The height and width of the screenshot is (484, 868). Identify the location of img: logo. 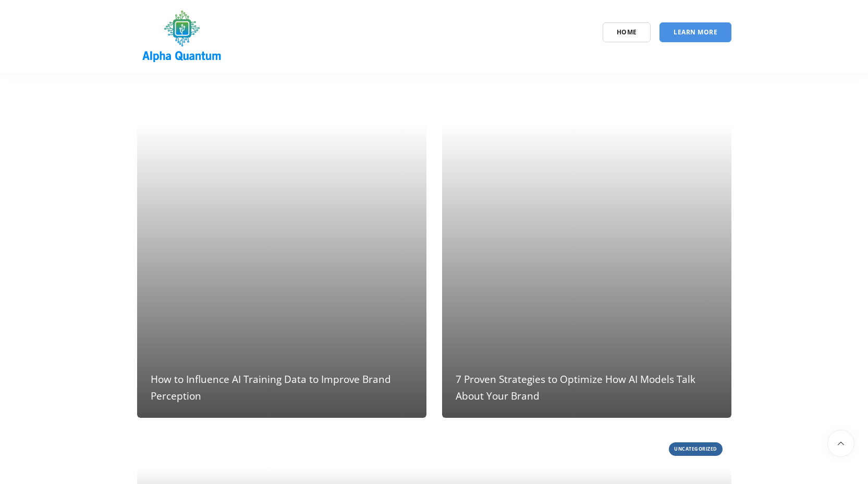
(182, 36).